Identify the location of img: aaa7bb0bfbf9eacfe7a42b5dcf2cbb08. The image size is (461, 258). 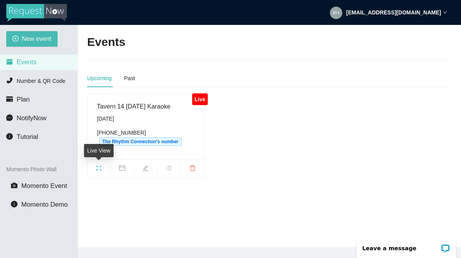
(336, 13).